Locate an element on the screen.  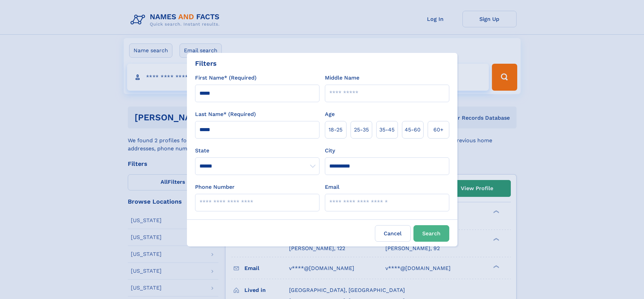
div: Filters is located at coordinates (206, 63).